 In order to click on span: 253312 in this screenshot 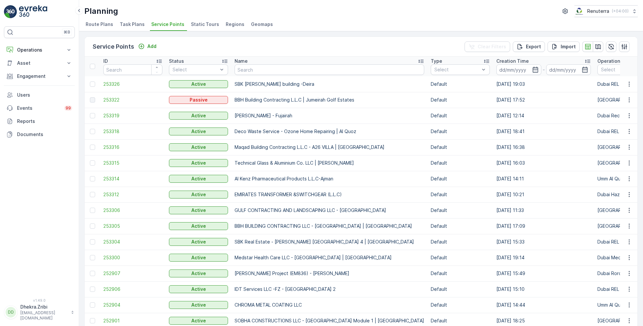, I will do `click(133, 194)`.